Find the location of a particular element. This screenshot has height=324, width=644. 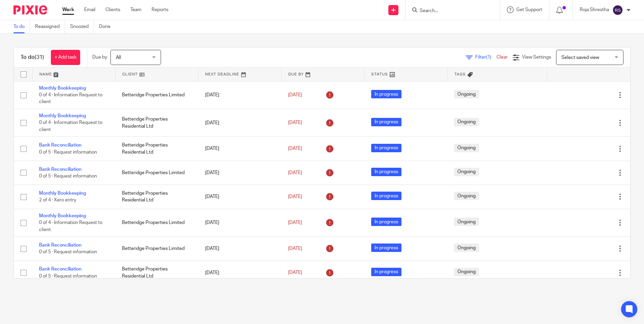

span: (1) is located at coordinates (489, 57).